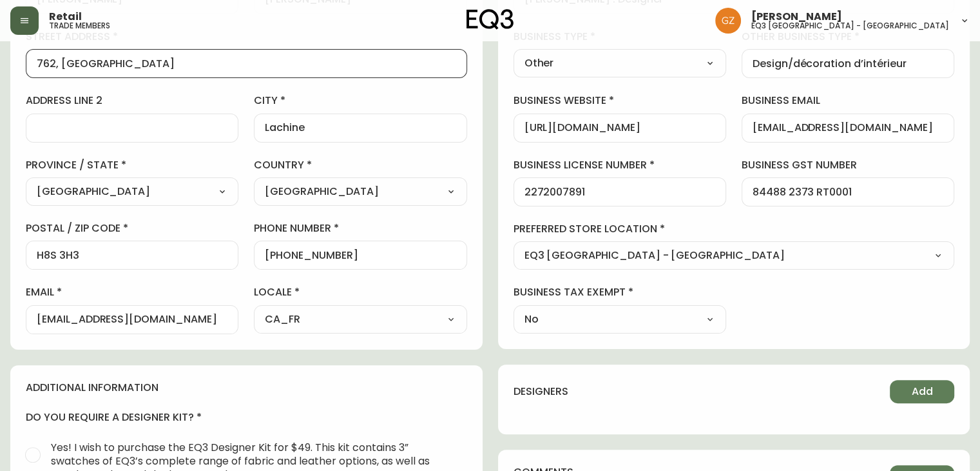  I want to click on span: Add, so click(922, 392).